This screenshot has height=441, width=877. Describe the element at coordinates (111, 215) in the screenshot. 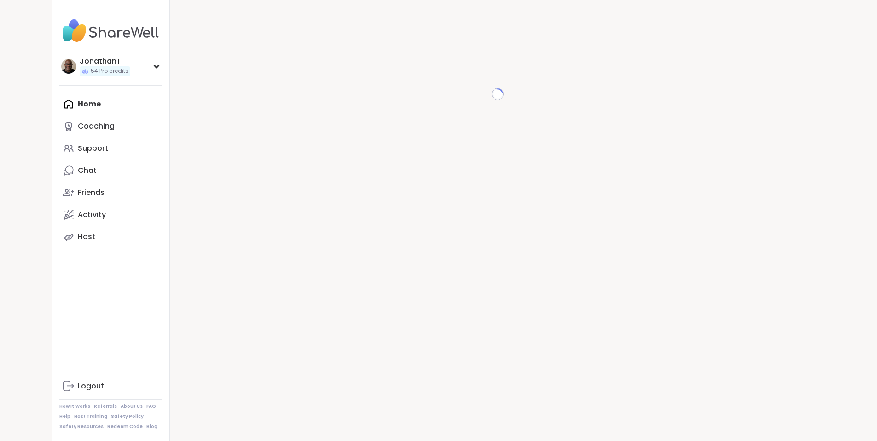

I see `a: Activity` at that location.